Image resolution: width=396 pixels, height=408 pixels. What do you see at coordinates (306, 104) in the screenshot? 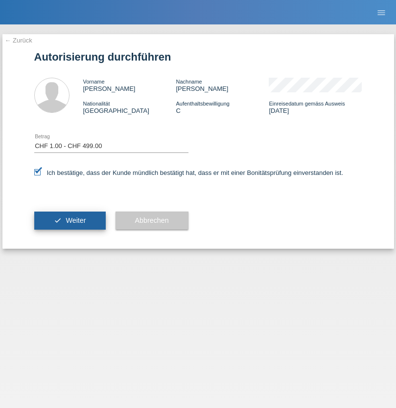
I see `span: Einreisedatum gemäss Ausweis` at bounding box center [306, 104].